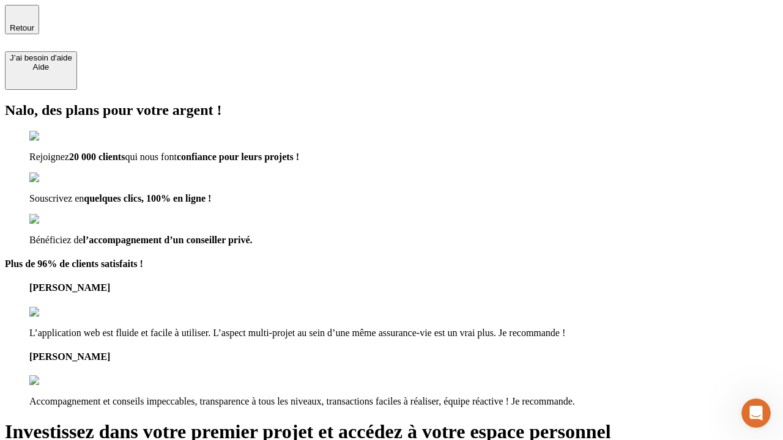 Image resolution: width=783 pixels, height=440 pixels. What do you see at coordinates (147, 198) in the screenshot?
I see `span: quelques clics, 100% en ligne !` at bounding box center [147, 198].